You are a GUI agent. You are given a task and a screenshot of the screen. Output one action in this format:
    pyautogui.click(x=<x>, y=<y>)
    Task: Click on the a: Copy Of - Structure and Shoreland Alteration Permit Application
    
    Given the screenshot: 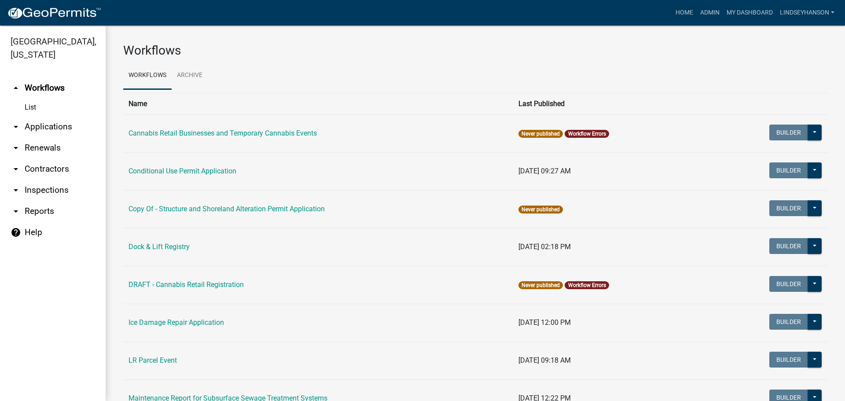 What is the action you would take?
    pyautogui.click(x=227, y=209)
    